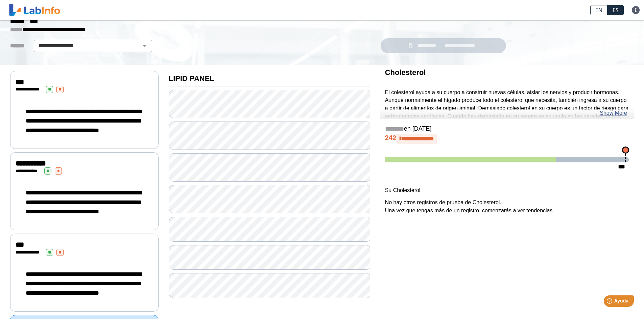 The image size is (644, 319). What do you see at coordinates (613, 113) in the screenshot?
I see `a: Show More` at bounding box center [613, 113].